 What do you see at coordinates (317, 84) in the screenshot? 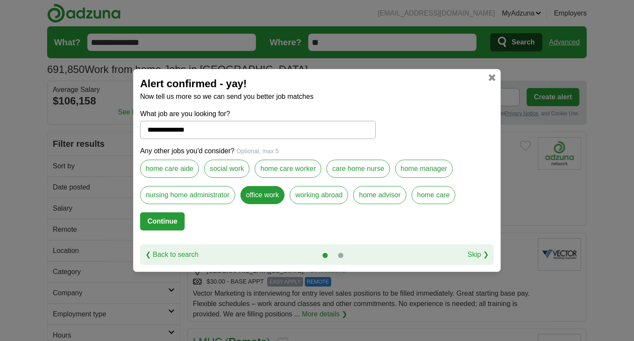
I see `h2: Alert confirmed - yay!` at bounding box center [317, 84].